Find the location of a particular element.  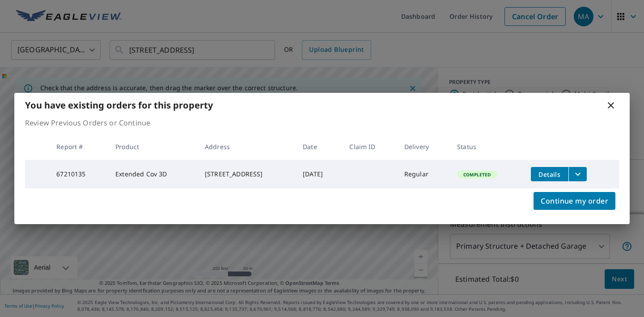

th: Date is located at coordinates (319, 147).